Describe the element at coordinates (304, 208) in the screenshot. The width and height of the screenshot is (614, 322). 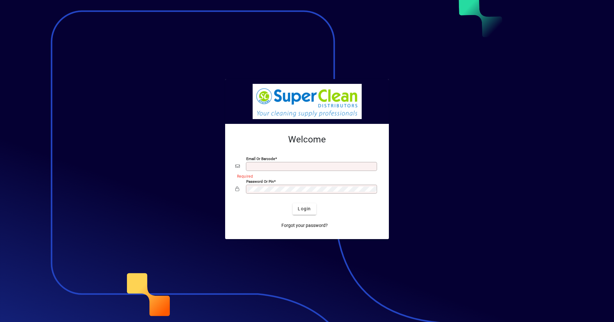
I see `span: Login` at that location.